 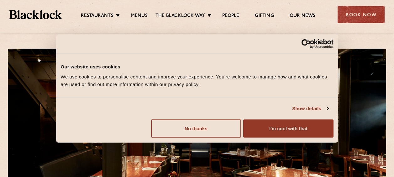 What do you see at coordinates (361, 14) in the screenshot?
I see `div: Book Now` at bounding box center [361, 14].